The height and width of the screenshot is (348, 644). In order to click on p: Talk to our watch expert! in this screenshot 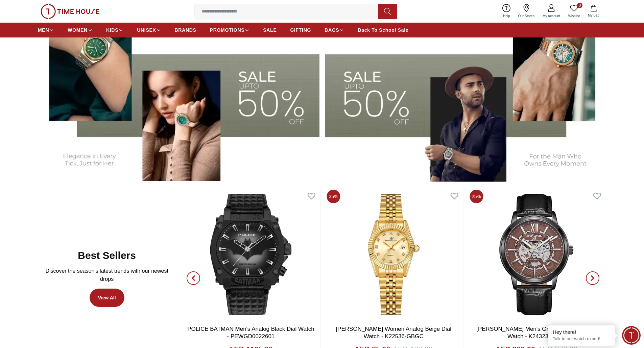, I will do `click(582, 339)`.